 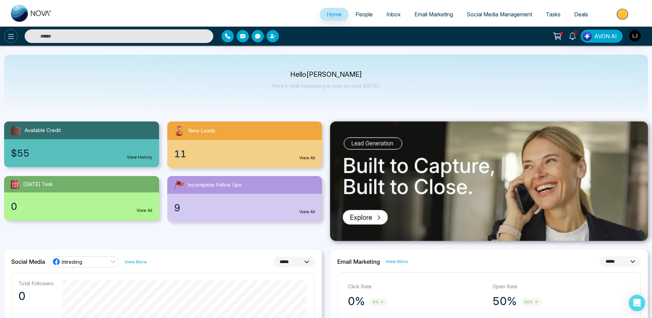 I want to click on img: Market-place.gif, so click(x=623, y=14).